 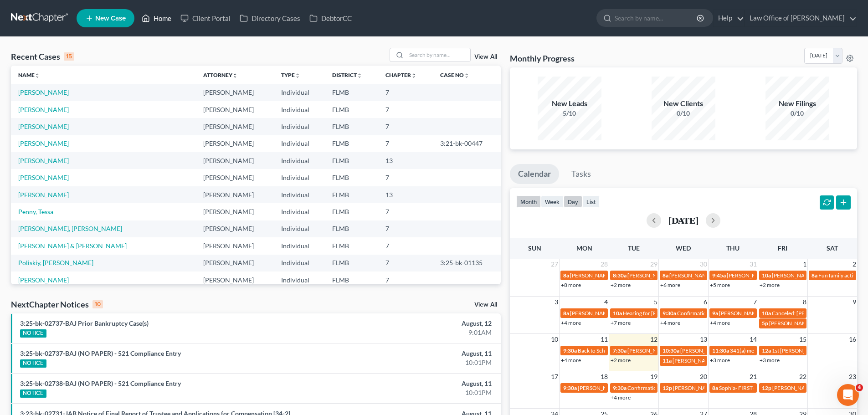 What do you see at coordinates (57, 304) in the screenshot?
I see `div: NextChapter Notices` at bounding box center [57, 304].